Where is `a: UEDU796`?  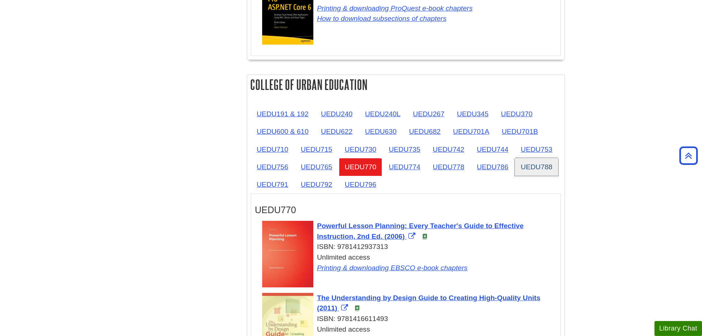
a: UEDU796 is located at coordinates (361, 184).